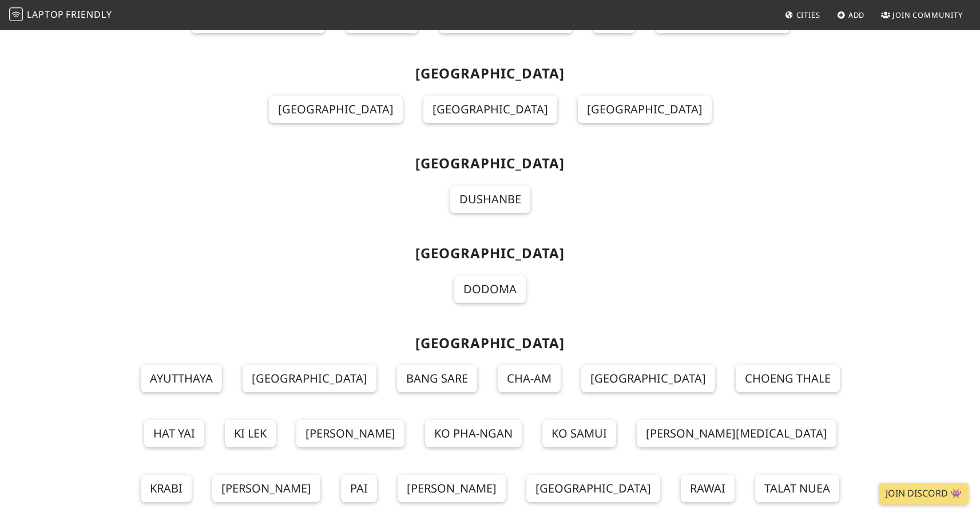 The height and width of the screenshot is (516, 980). What do you see at coordinates (490, 289) in the screenshot?
I see `a: Dodoma` at bounding box center [490, 289].